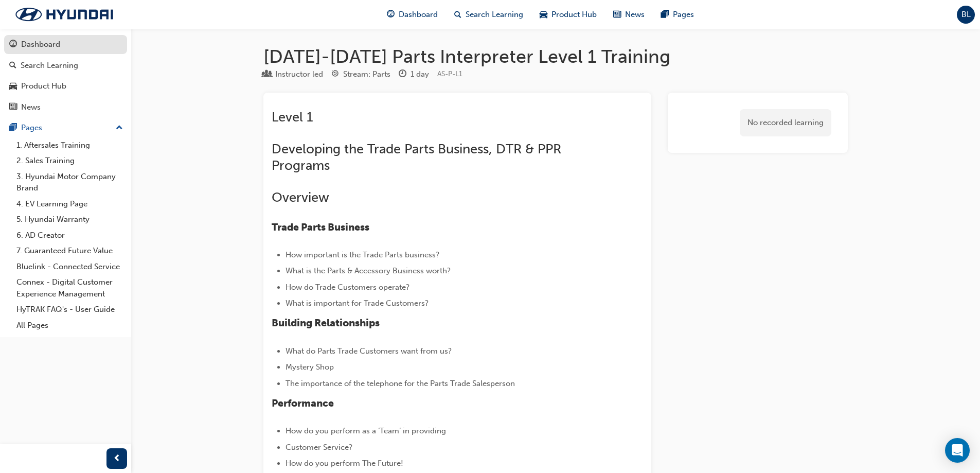 This screenshot has width=980, height=473. What do you see at coordinates (326, 323) in the screenshot?
I see `span: Building Relationships` at bounding box center [326, 323].